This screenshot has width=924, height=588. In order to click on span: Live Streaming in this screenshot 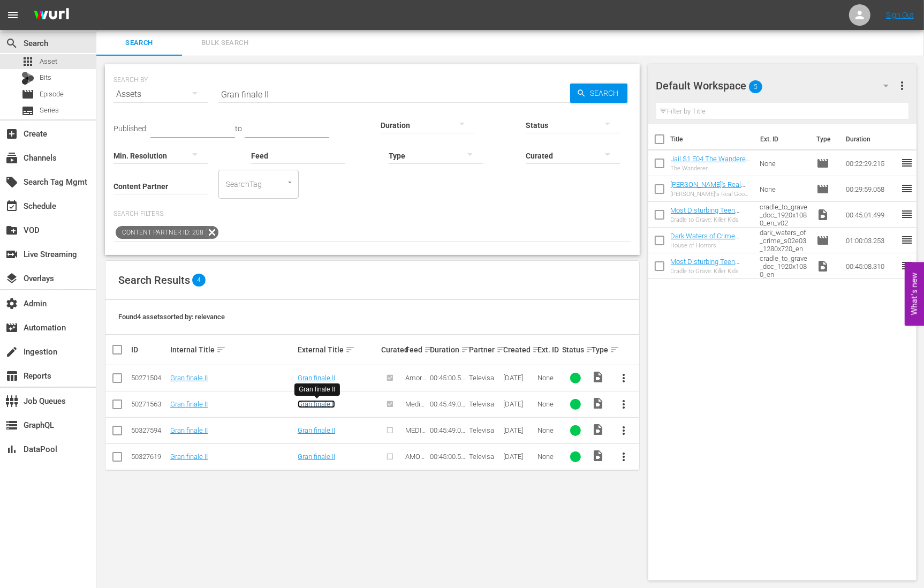, I will do `click(11, 254)`.